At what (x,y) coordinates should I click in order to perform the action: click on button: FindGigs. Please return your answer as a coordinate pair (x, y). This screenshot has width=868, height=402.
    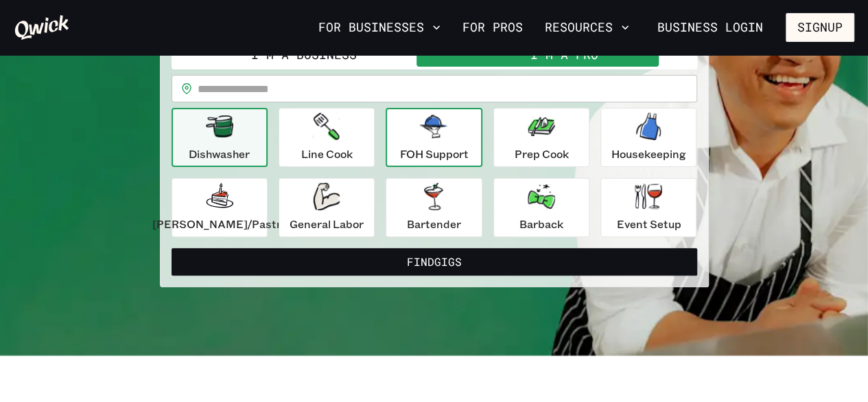
    Looking at the image, I should click on (434, 262).